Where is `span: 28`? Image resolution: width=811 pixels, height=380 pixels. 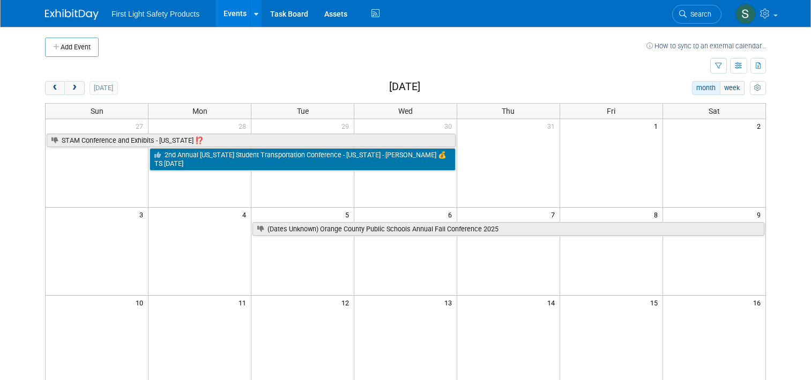
span: 28 is located at coordinates (244, 125).